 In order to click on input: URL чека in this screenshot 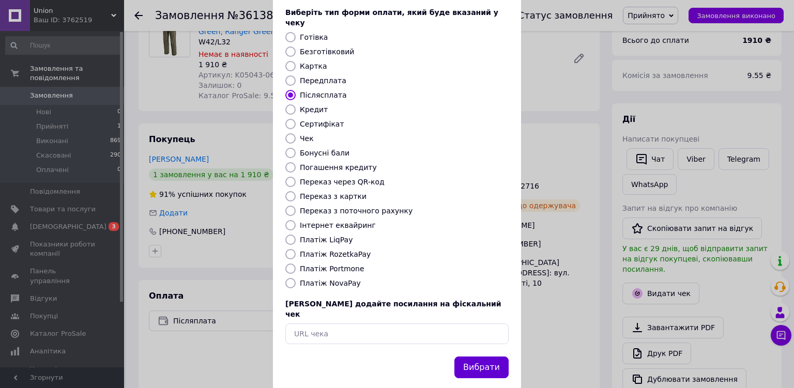, I will do `click(397, 334)`.